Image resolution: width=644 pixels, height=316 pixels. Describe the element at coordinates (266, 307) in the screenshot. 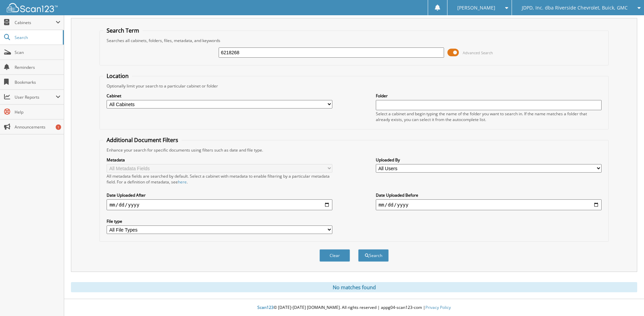

I see `span: Scan123` at that location.